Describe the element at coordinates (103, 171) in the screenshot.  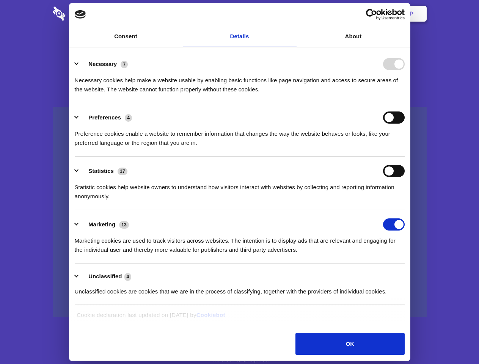
I see `button: Statistics (17)` at that location.